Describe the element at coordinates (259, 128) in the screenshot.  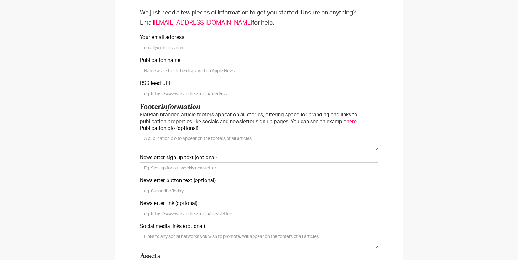
I see `label: Publication bio (optional)` at that location.